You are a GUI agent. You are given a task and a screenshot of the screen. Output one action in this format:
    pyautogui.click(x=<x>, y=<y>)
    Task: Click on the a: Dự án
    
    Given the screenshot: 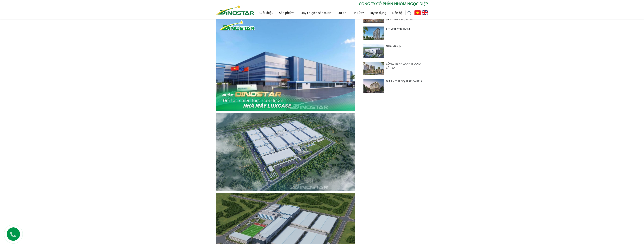 What is the action you would take?
    pyautogui.click(x=342, y=13)
    